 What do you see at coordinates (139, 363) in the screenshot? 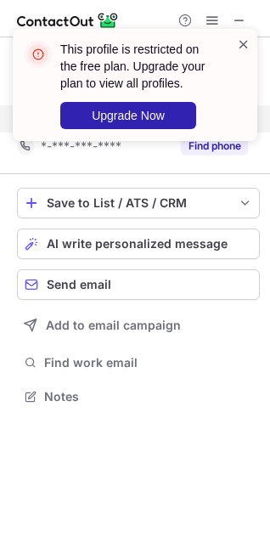
I see `button: Find work email` at bounding box center [139, 363].